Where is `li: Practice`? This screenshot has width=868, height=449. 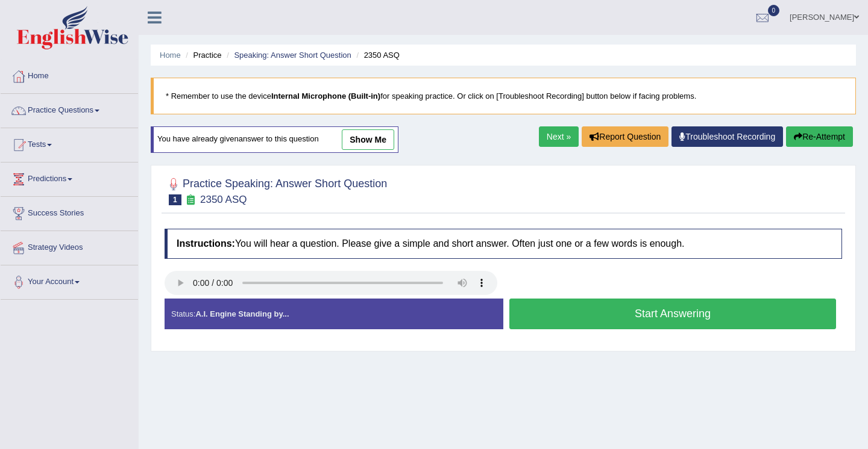 li: Practice is located at coordinates (202, 55).